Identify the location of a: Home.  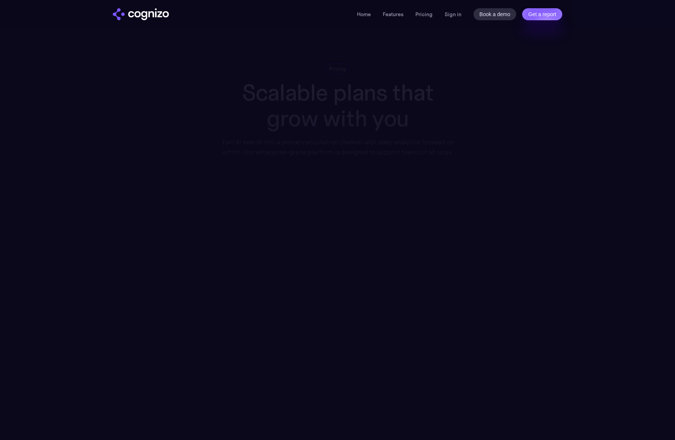
(364, 14).